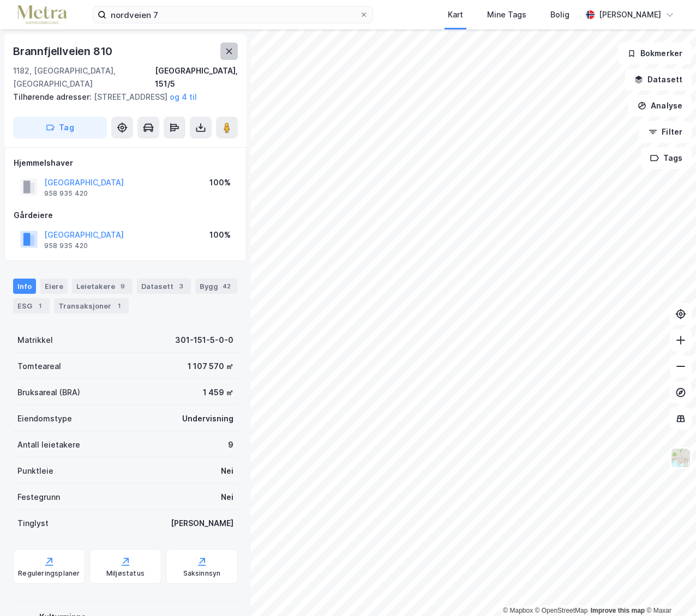  What do you see at coordinates (92, 306) in the screenshot?
I see `div: Transaksjoner` at bounding box center [92, 306].